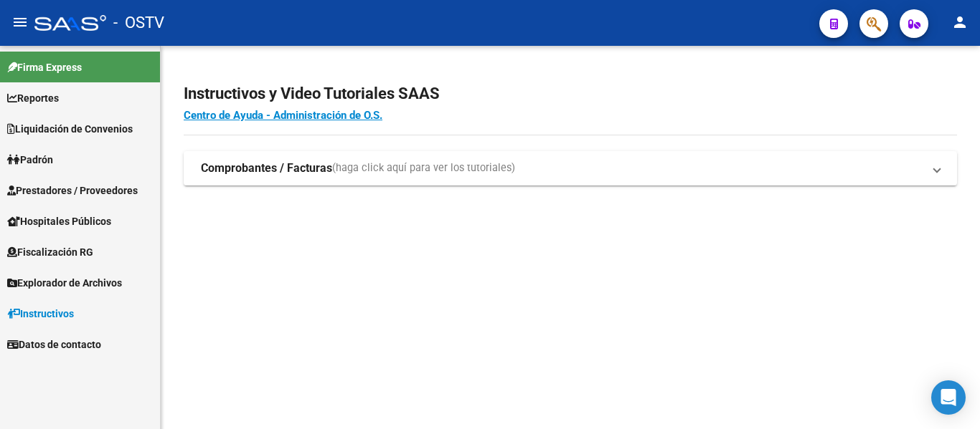 The height and width of the screenshot is (429, 980). I want to click on span: Firma Express, so click(45, 68).